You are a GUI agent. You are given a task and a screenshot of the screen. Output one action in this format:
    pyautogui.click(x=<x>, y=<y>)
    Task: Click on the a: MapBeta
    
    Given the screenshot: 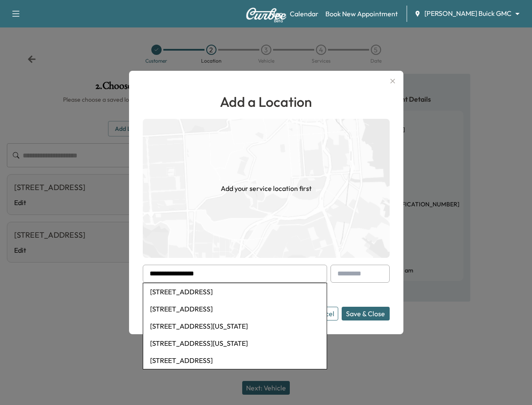 What is the action you would take?
    pyautogui.click(x=276, y=14)
    